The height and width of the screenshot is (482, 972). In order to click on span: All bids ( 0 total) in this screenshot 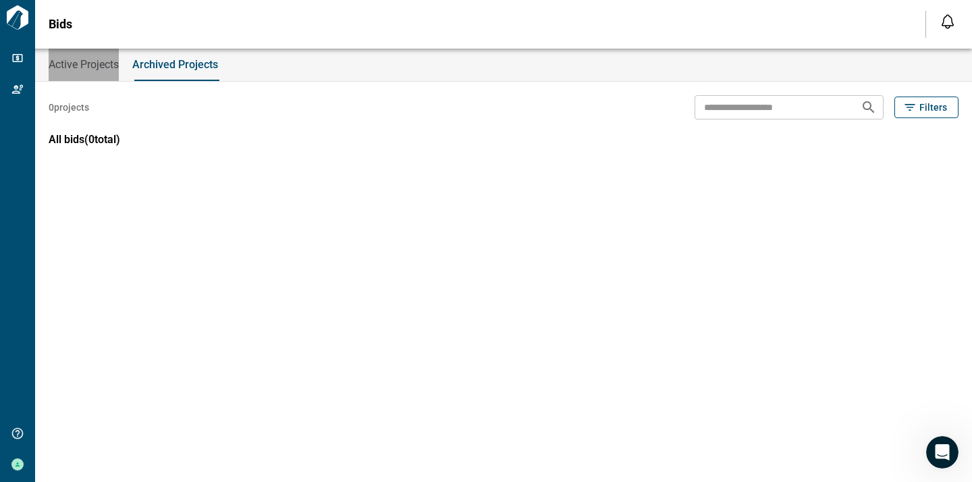, I will do `click(84, 139)`.